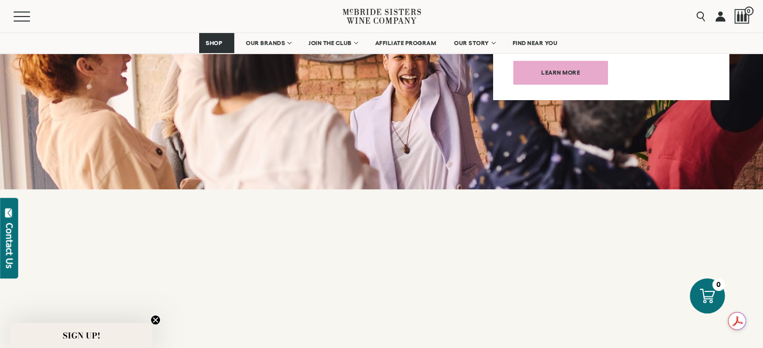 Image resolution: width=763 pixels, height=348 pixels. I want to click on a: JOIN THE CLUB, so click(332, 43).